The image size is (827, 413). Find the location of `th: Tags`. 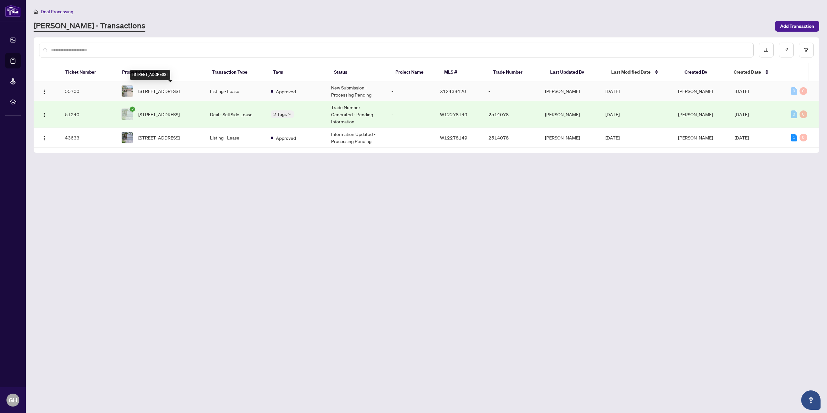

th: Tags is located at coordinates (298, 72).